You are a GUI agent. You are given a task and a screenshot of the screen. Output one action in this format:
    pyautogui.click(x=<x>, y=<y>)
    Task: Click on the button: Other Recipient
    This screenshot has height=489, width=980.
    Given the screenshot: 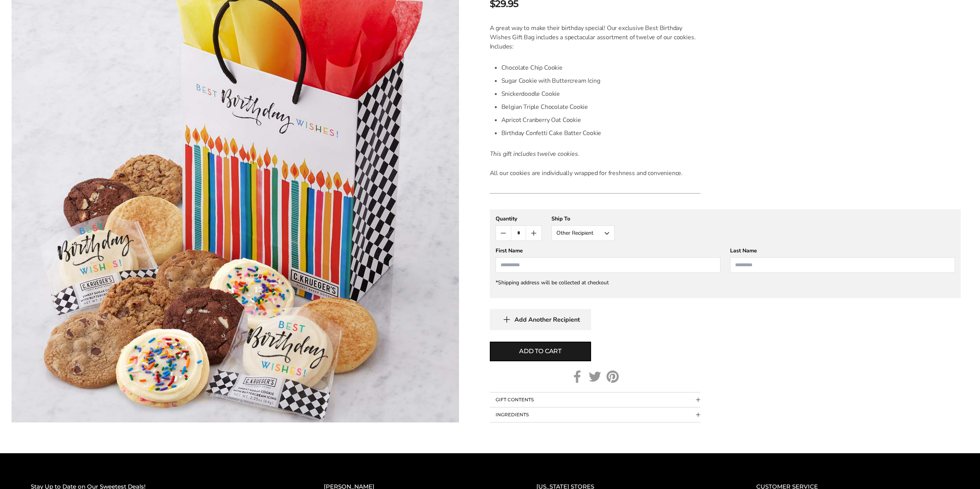 What is the action you would take?
    pyautogui.click(x=584, y=233)
    